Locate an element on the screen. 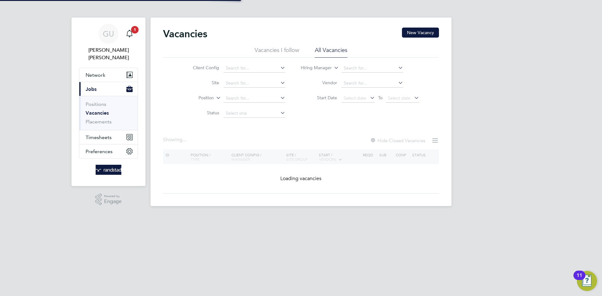  span: GU is located at coordinates (108, 34).